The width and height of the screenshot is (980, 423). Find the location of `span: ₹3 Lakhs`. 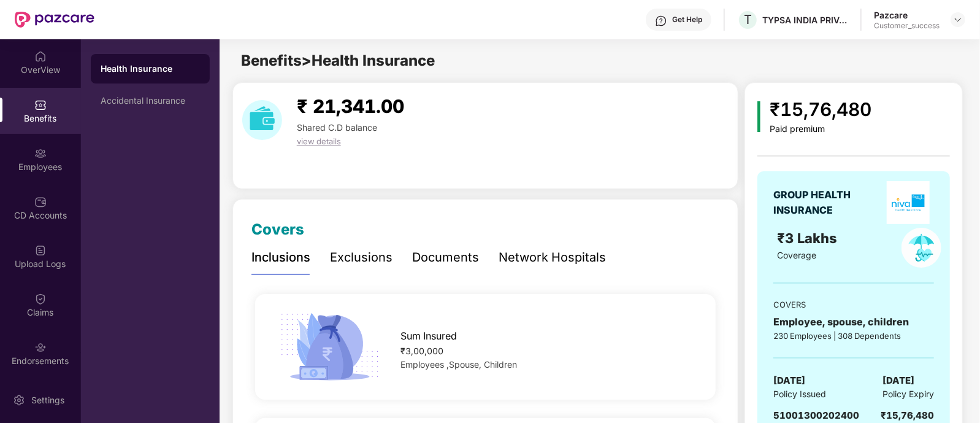

span: ₹3 Lakhs is located at coordinates (809, 238).